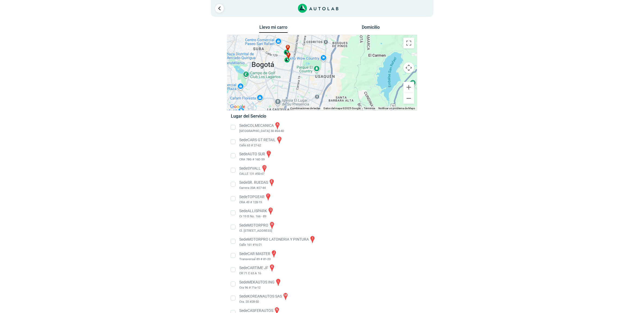  What do you see at coordinates (370, 108) in the screenshot?
I see `a: Términos (se abre en una nueva pestaña)` at bounding box center [370, 108].